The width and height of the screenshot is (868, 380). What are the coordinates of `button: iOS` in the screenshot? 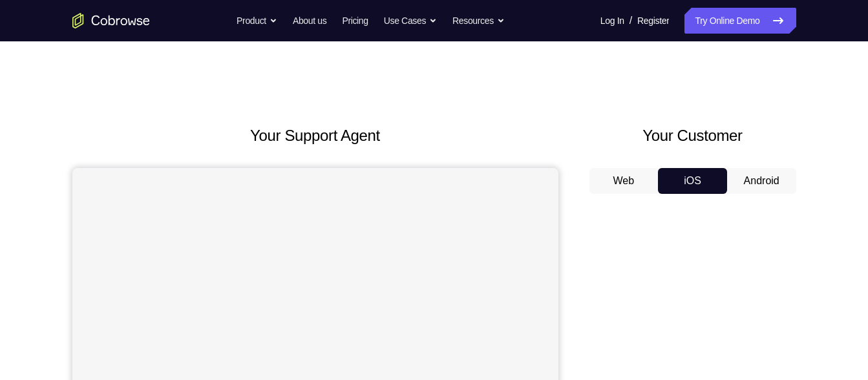 It's located at (692, 180).